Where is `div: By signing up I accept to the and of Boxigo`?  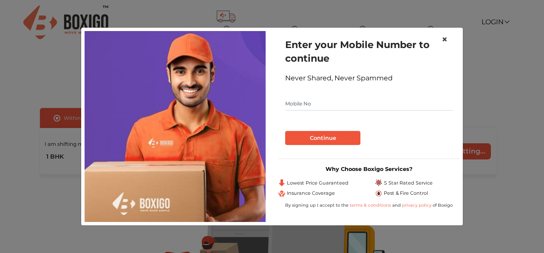 div: By signing up I accept to the and of Boxigo is located at coordinates (369, 205).